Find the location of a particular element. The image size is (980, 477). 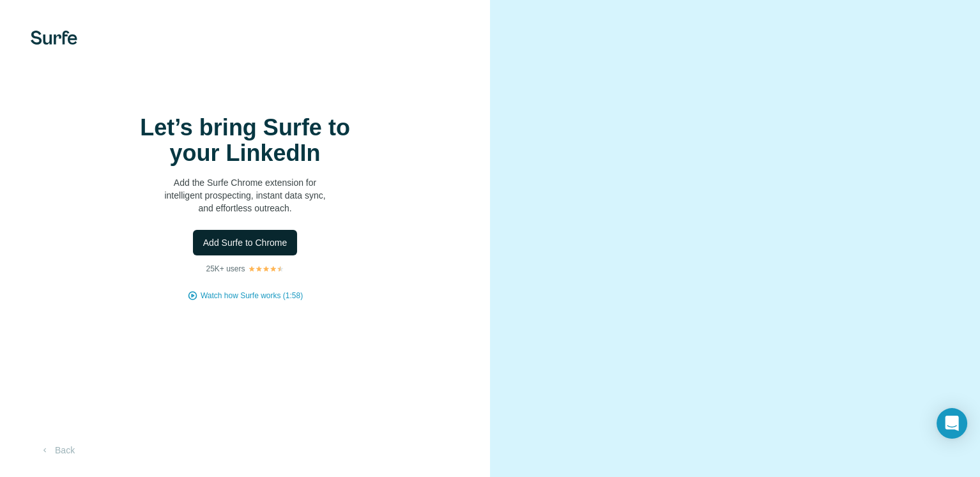

p: 25K+ users is located at coordinates (225, 269).